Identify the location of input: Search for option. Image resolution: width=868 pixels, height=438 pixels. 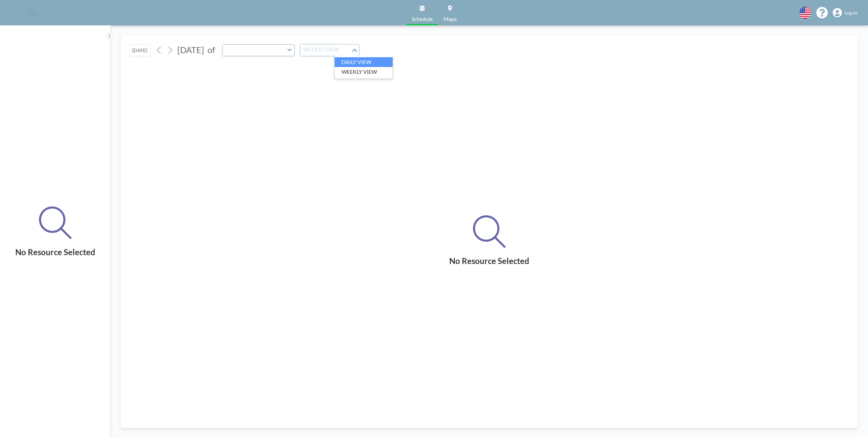
(326, 50).